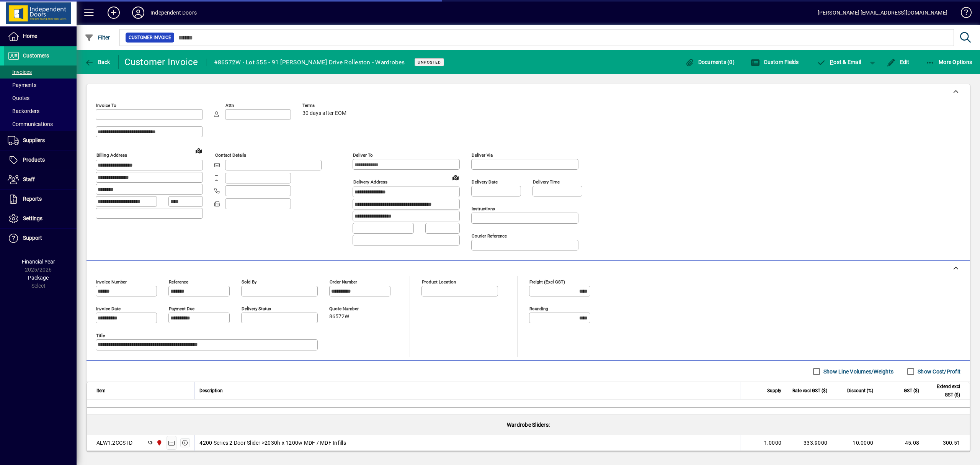 This screenshot has height=465, width=980. What do you see at coordinates (898, 62) in the screenshot?
I see `span: Edit` at bounding box center [898, 62].